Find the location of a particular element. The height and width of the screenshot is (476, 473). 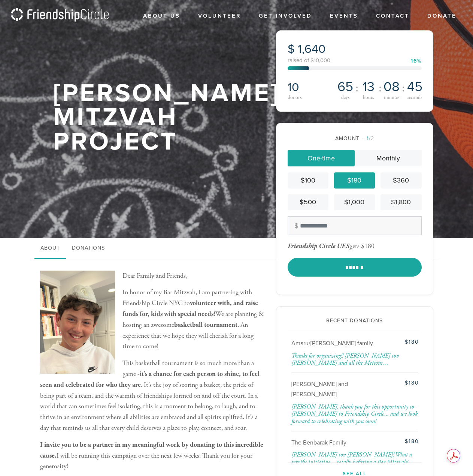

span: 08 is located at coordinates (392, 87).